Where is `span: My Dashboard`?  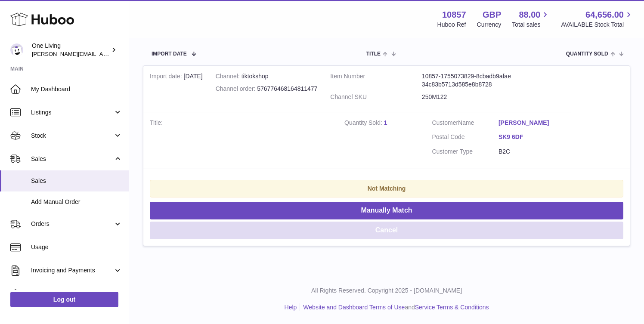
span: My Dashboard is located at coordinates (77, 89).